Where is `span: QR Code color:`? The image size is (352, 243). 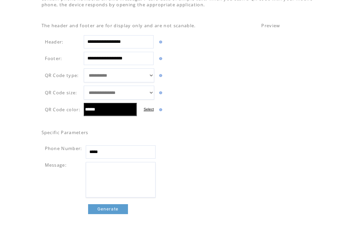
span: QR Code color: is located at coordinates (63, 110).